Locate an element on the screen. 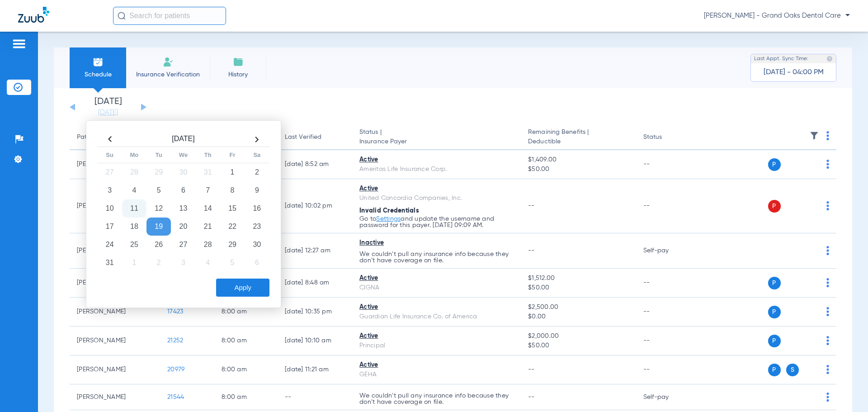  img: Zuub Logo is located at coordinates (34, 15).